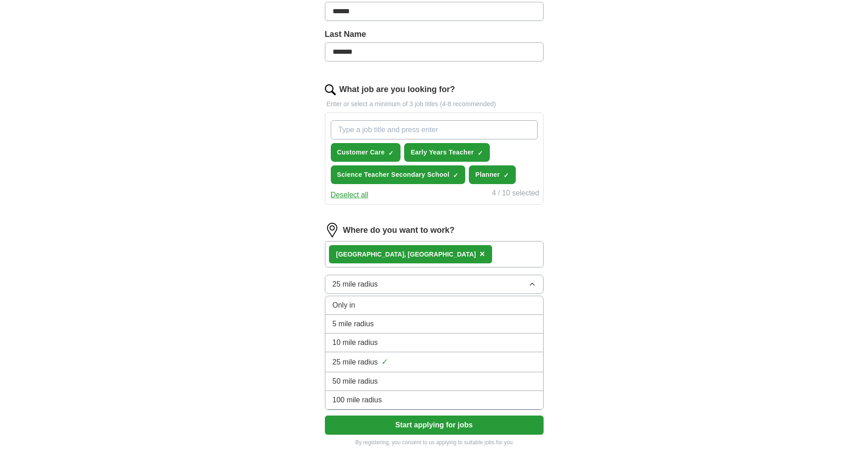 The height and width of the screenshot is (452, 868). I want to click on img: search.png, so click(330, 90).